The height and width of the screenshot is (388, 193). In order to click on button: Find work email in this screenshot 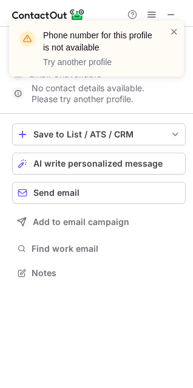, I will do `click(99, 249)`.